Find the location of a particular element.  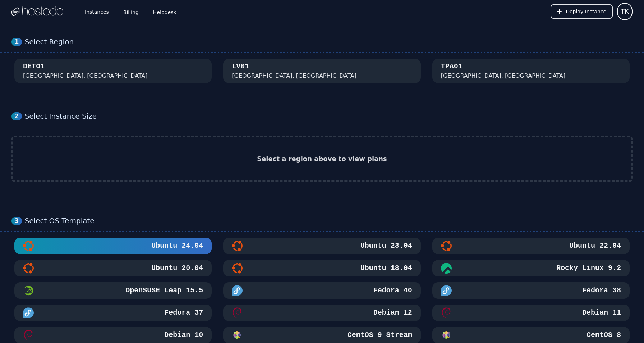

button: OpenSUSE Leap 15.5 MinimalOpenSUSE Leap 15.5 is located at coordinates (113, 290).